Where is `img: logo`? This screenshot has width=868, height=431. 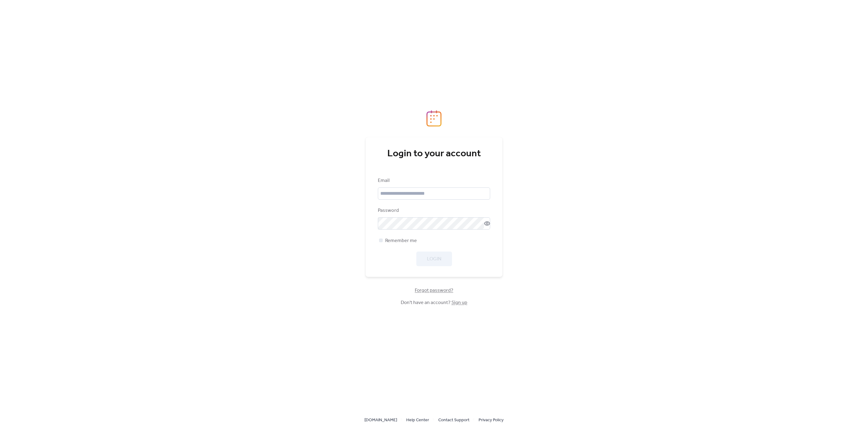
img: logo is located at coordinates (434, 118).